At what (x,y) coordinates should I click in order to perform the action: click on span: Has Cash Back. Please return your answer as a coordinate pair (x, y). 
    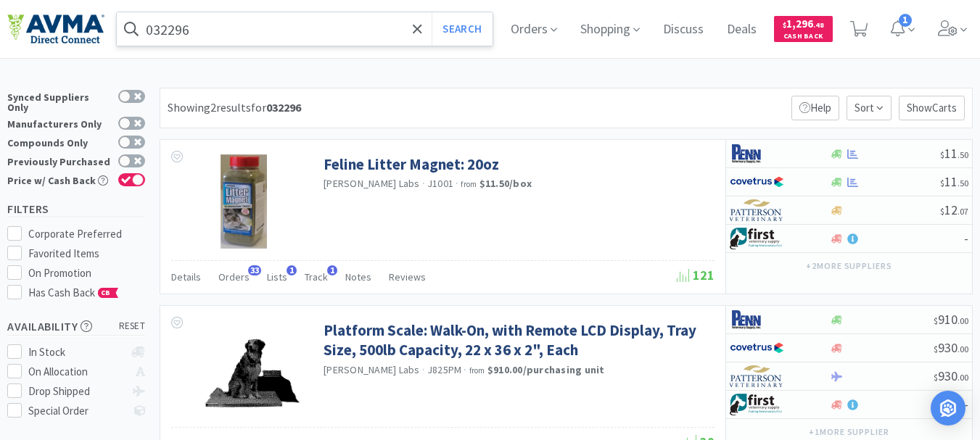
    Looking at the image, I should click on (73, 292).